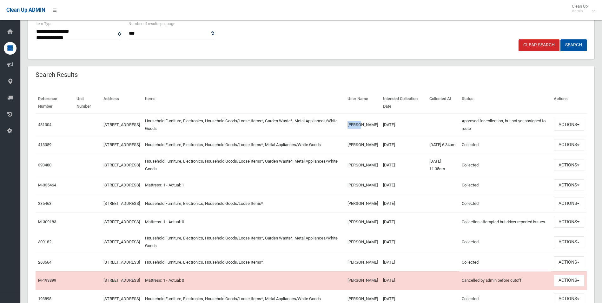  What do you see at coordinates (579, 11) in the screenshot?
I see `small: Admin` at bounding box center [579, 11].